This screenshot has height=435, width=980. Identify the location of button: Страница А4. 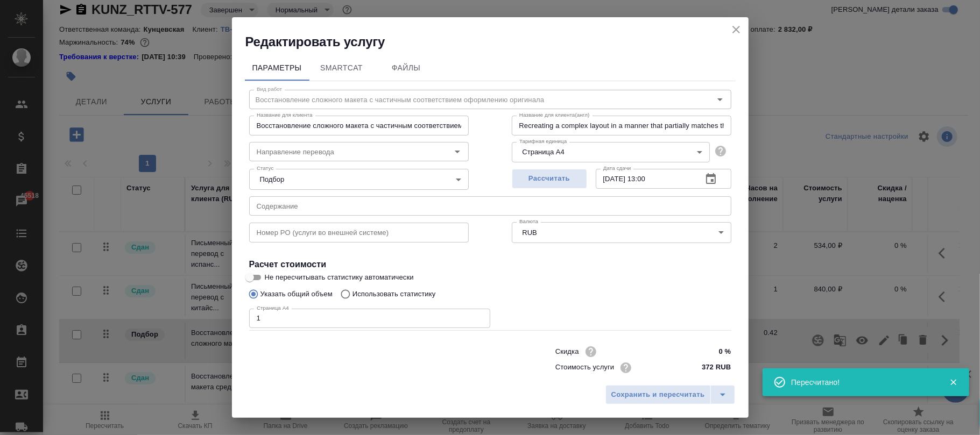
(544, 152).